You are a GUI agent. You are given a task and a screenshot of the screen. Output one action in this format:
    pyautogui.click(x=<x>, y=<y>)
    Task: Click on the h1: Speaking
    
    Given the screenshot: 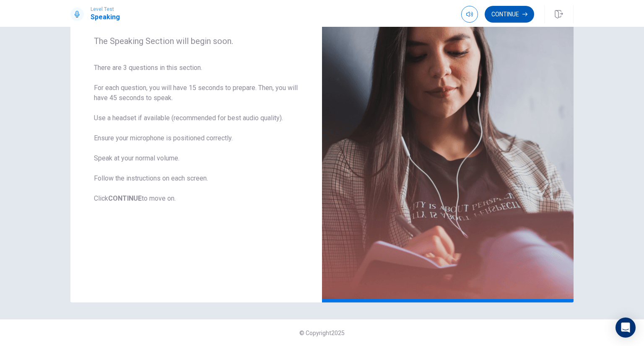 What is the action you would take?
    pyautogui.click(x=105, y=17)
    